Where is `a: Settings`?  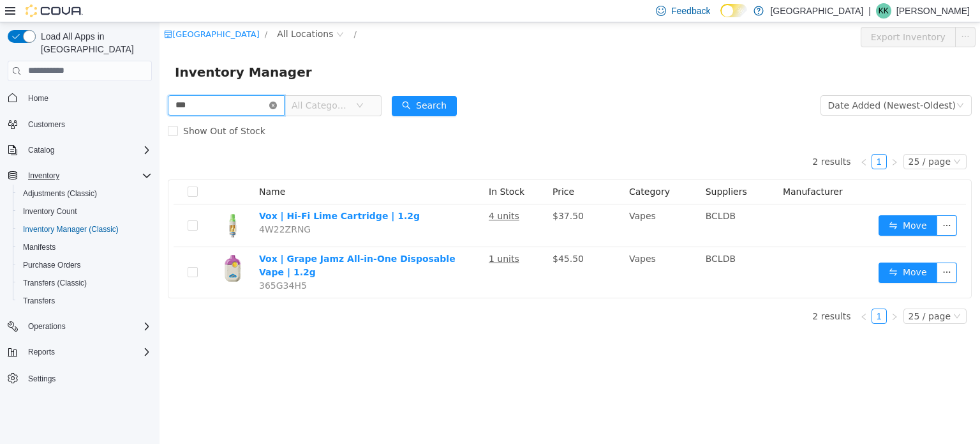
a: Settings is located at coordinates (42, 379).